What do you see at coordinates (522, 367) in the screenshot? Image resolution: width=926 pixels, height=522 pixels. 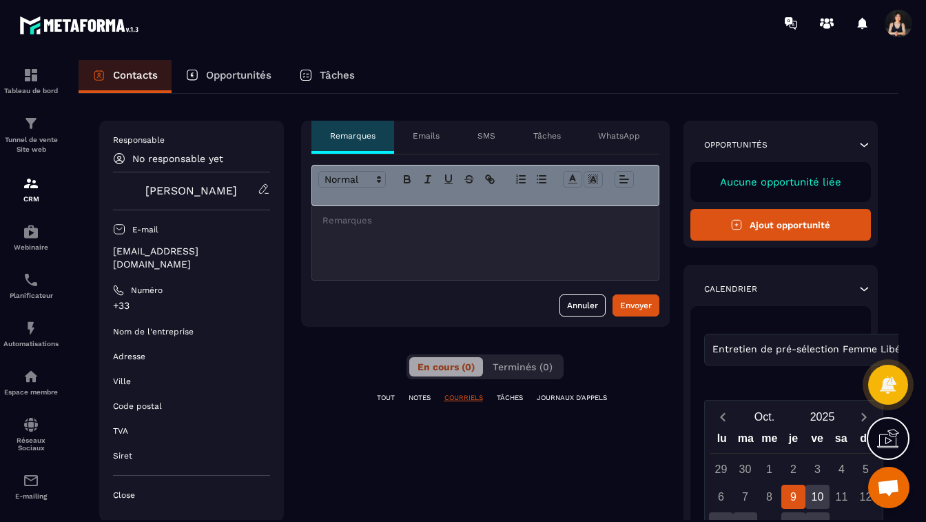 I see `button: Terminés (0)` at bounding box center [522, 367].